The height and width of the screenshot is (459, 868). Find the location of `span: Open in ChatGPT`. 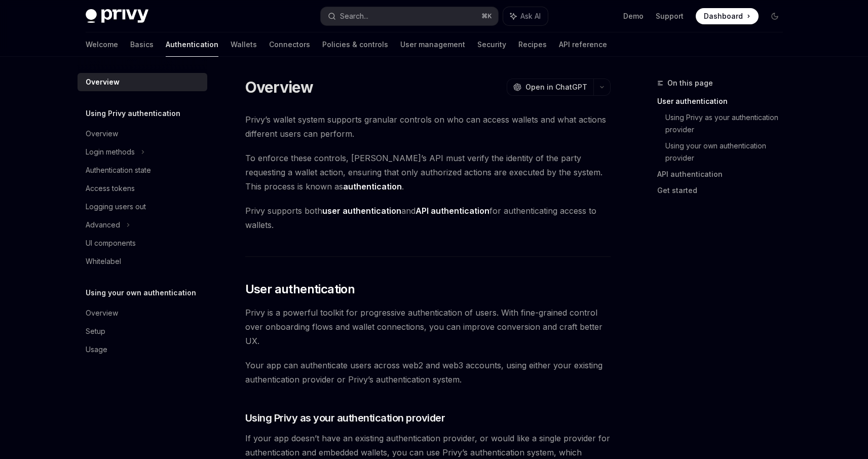

span: Open in ChatGPT is located at coordinates (556, 87).